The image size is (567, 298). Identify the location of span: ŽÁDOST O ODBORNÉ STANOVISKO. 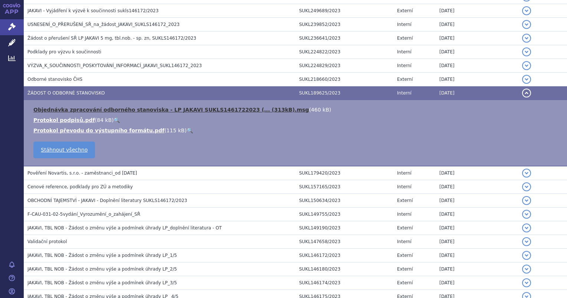
(66, 93).